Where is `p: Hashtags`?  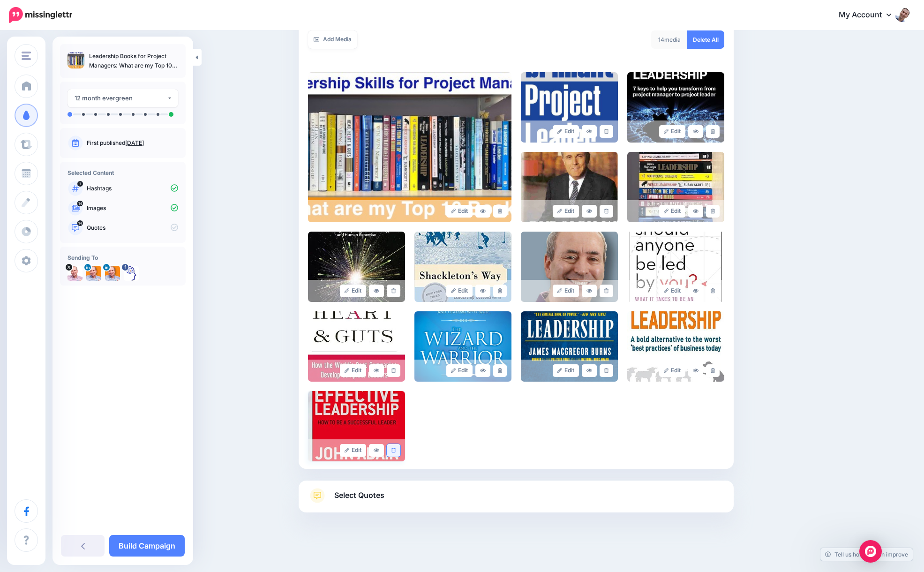
p: Hashtags is located at coordinates (133, 189).